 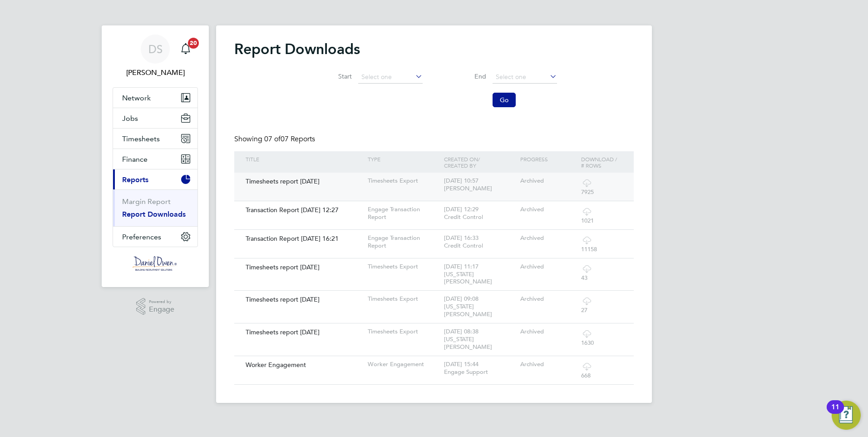 What do you see at coordinates (155, 237) in the screenshot?
I see `button: Preferences` at bounding box center [155, 237].